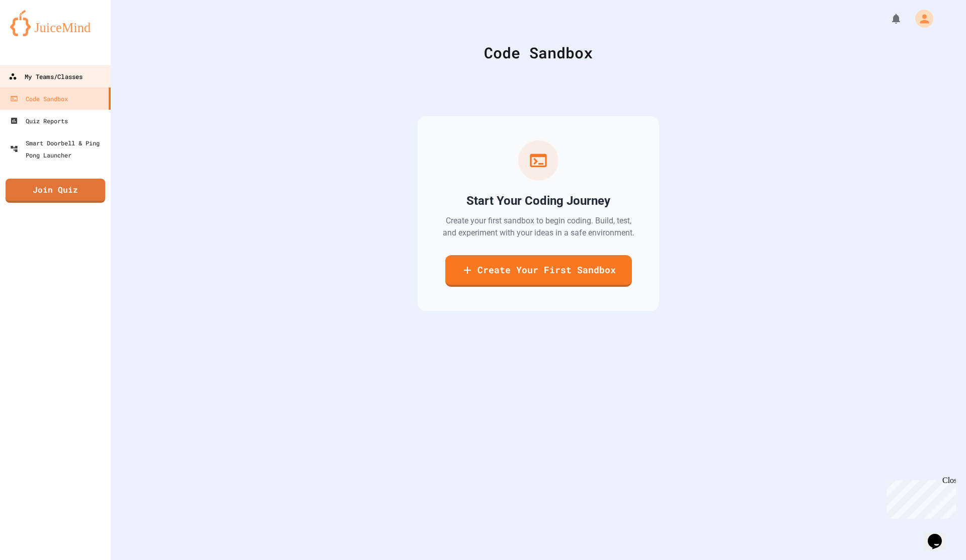 This screenshot has width=966, height=560. I want to click on div: Chat with us now!Close, so click(37, 34).